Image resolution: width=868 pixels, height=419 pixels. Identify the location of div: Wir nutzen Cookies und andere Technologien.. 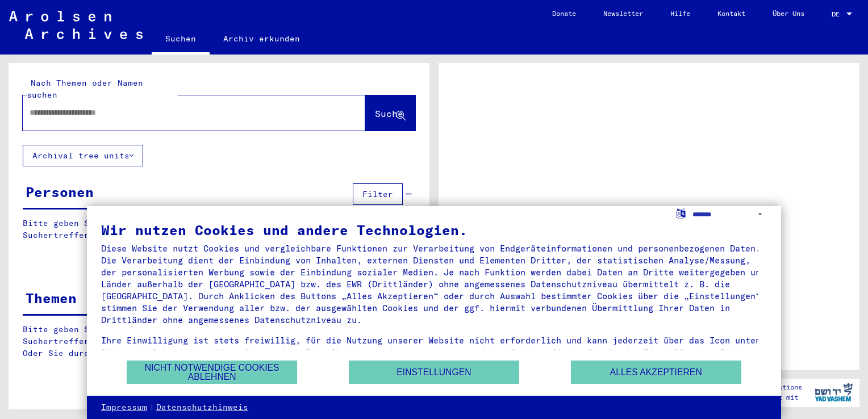
(434, 230).